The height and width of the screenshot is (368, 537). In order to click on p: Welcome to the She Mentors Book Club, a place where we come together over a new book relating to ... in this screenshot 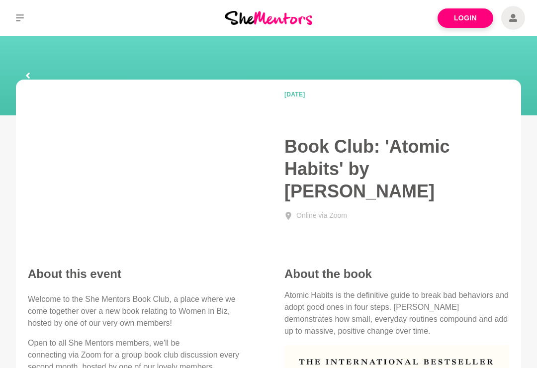, I will do `click(140, 311)`.